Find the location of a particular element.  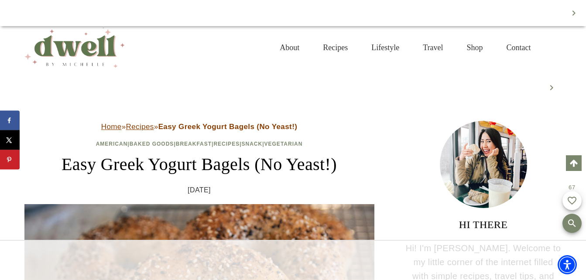

a: Baked Goods is located at coordinates (152, 144).